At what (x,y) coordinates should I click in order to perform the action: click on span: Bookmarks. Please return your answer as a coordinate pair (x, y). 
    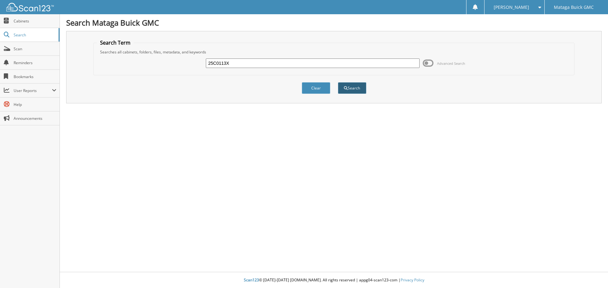
    Looking at the image, I should click on (35, 77).